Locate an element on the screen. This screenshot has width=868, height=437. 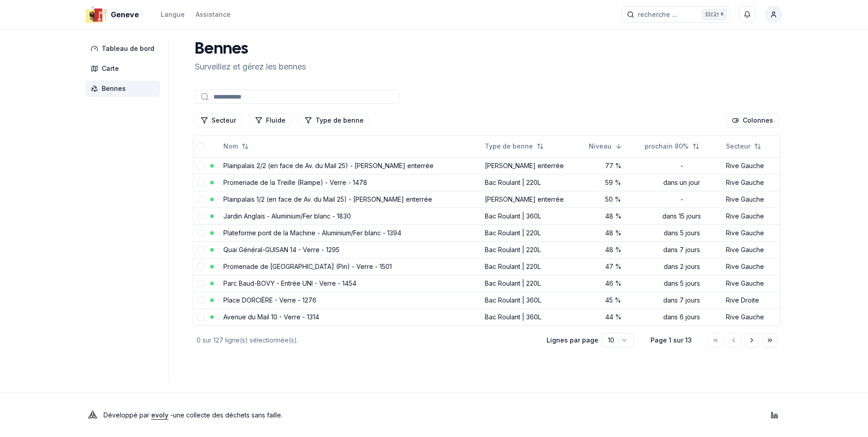
a: Place DORCIÈRE - Verre - 1276 is located at coordinates (270, 300).